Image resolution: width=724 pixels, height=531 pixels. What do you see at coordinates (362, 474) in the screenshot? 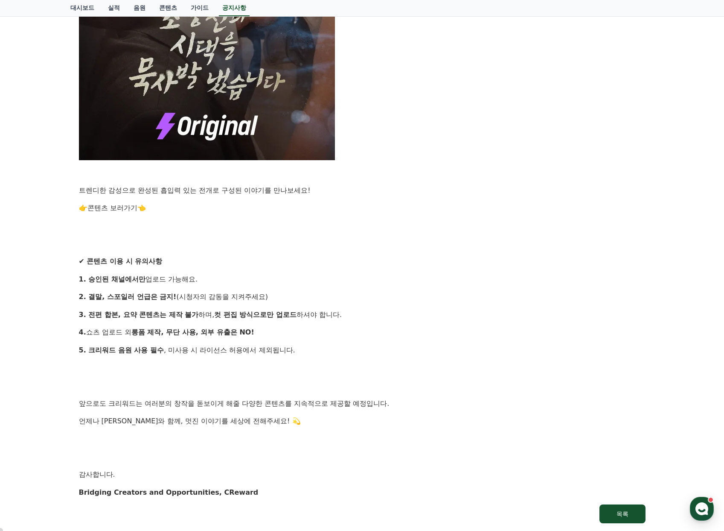
I see `p: 감사합니다.` at bounding box center [362, 474].